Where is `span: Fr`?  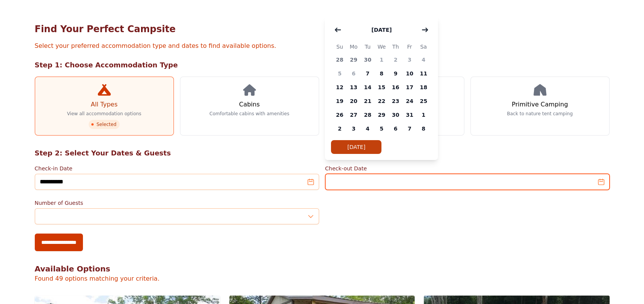
span: Fr is located at coordinates (409, 46).